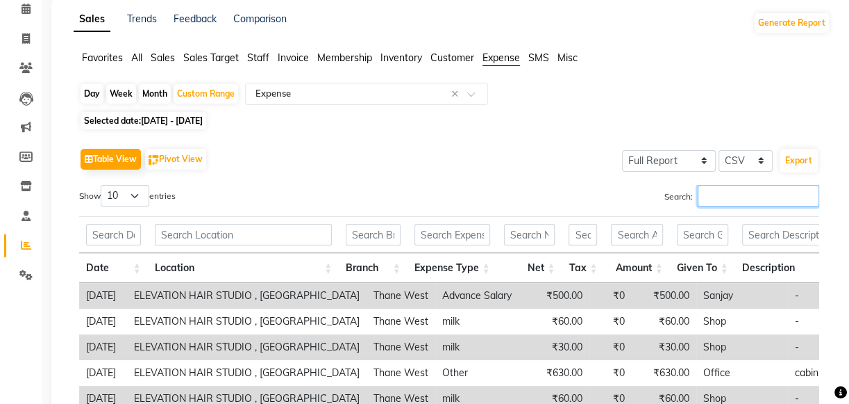 The width and height of the screenshot is (849, 404). Describe the element at coordinates (176, 159) in the screenshot. I see `button: Pivot View` at that location.